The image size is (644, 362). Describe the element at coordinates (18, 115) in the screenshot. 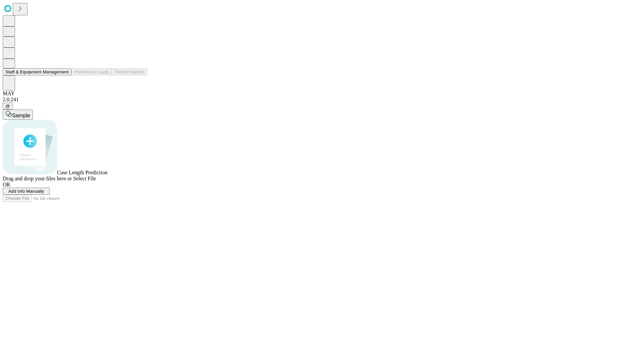

I see `button: Sample` at that location.